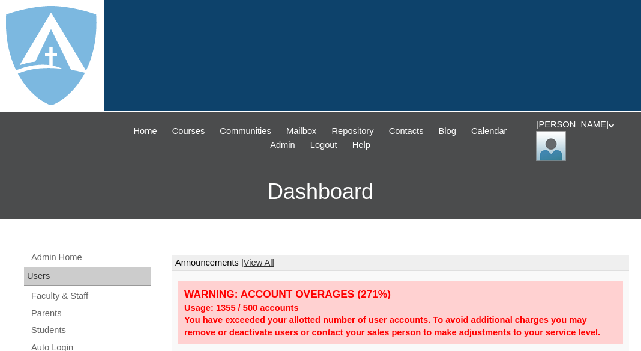 This screenshot has width=641, height=351. Describe the element at coordinates (302, 131) in the screenshot. I see `a: Mailbox` at that location.